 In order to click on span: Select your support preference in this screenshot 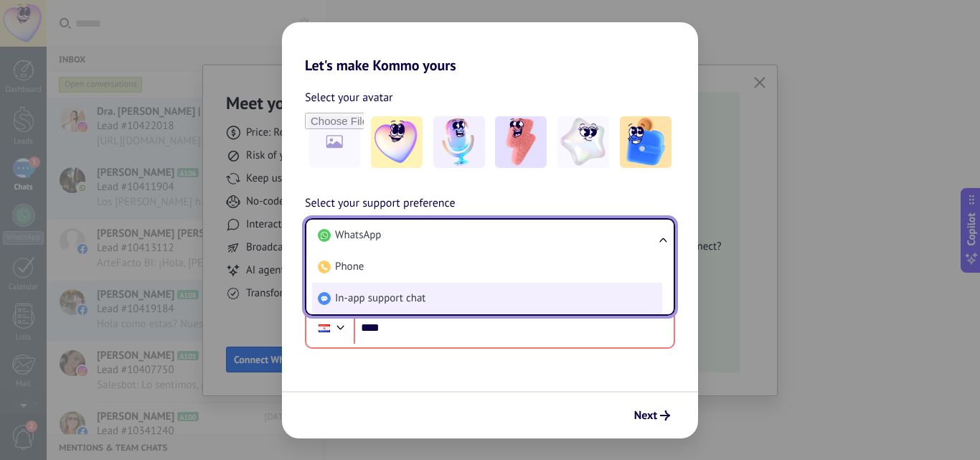, I will do `click(380, 204)`.